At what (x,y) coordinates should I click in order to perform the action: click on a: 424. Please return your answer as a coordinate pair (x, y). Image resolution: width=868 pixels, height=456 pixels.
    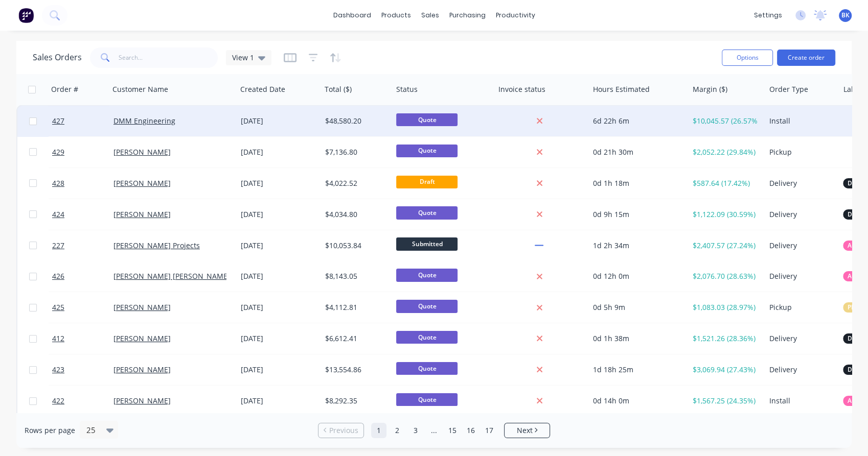
    Looking at the image, I should click on (83, 214).